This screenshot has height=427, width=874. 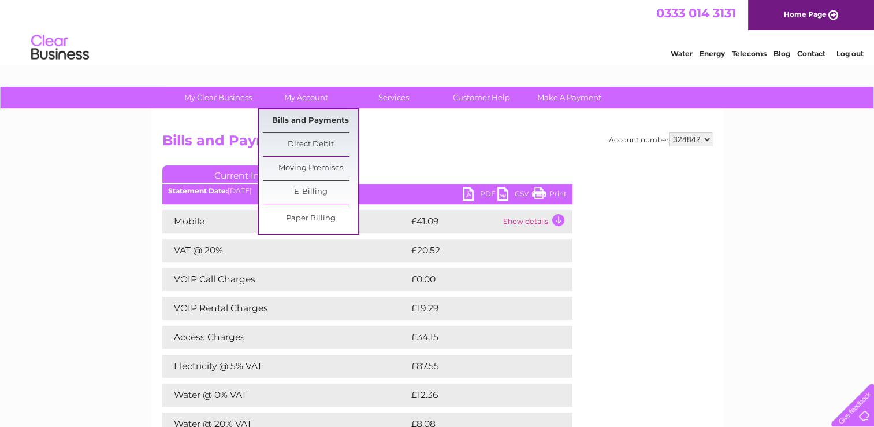 What do you see at coordinates (782, 53) in the screenshot?
I see `a: Blog` at bounding box center [782, 53].